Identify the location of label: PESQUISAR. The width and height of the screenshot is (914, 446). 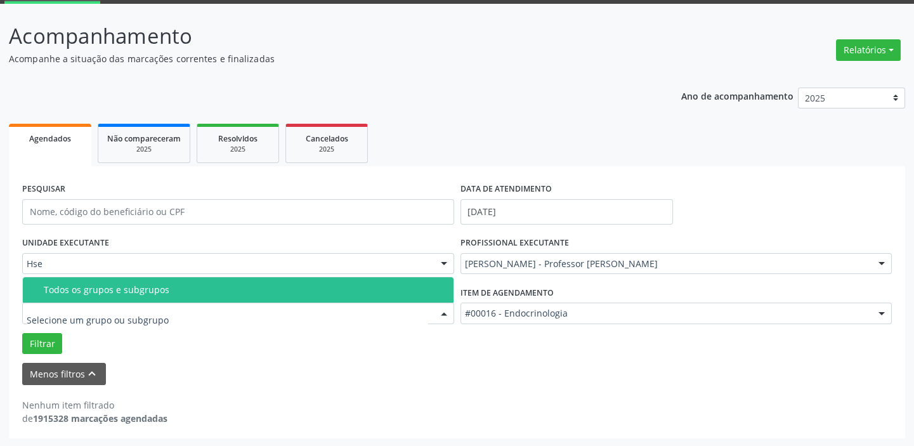
(44, 189).